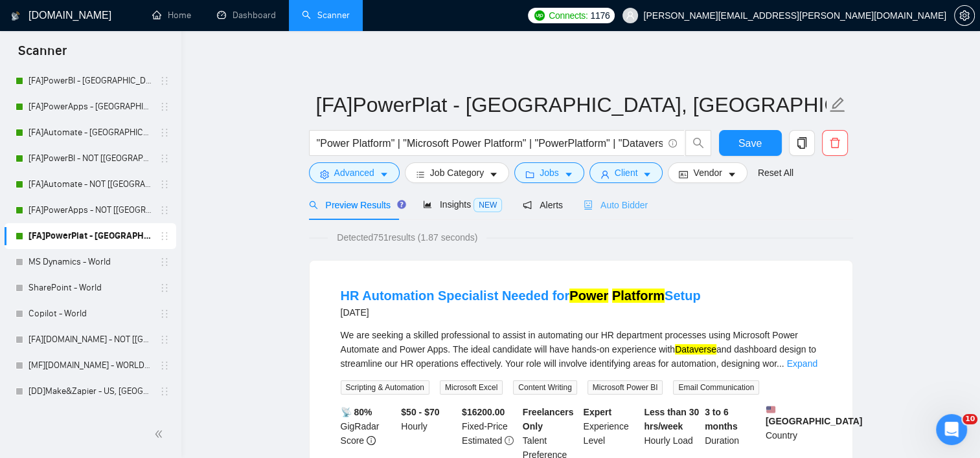 The image size is (980, 458). Describe the element at coordinates (696, 350) in the screenshot. I see `mark: Dataverse` at that location.